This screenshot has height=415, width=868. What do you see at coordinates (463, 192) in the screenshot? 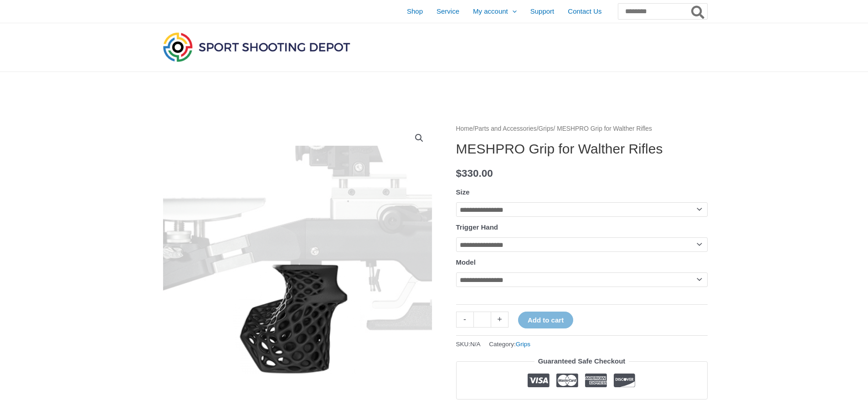
I see `label: Size` at bounding box center [463, 192].